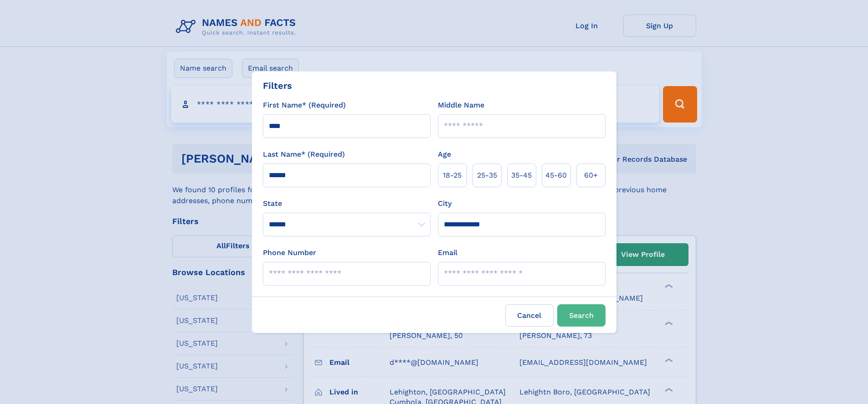 This screenshot has width=868, height=404. I want to click on span: 18‑25, so click(452, 175).